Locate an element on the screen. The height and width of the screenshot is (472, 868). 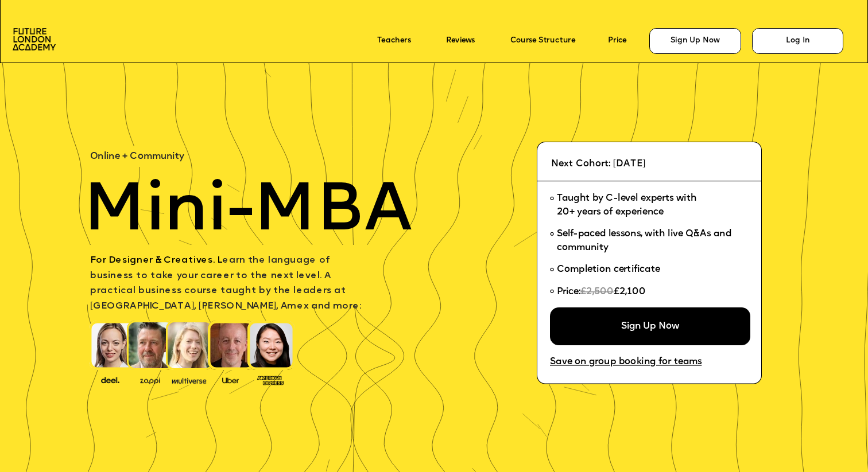
a: Save on group booking for teams is located at coordinates (626, 362).